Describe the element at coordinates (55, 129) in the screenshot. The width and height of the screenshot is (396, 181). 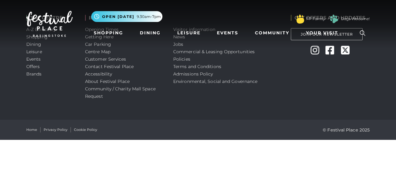
I see `a: Privacy Policy` at that location.